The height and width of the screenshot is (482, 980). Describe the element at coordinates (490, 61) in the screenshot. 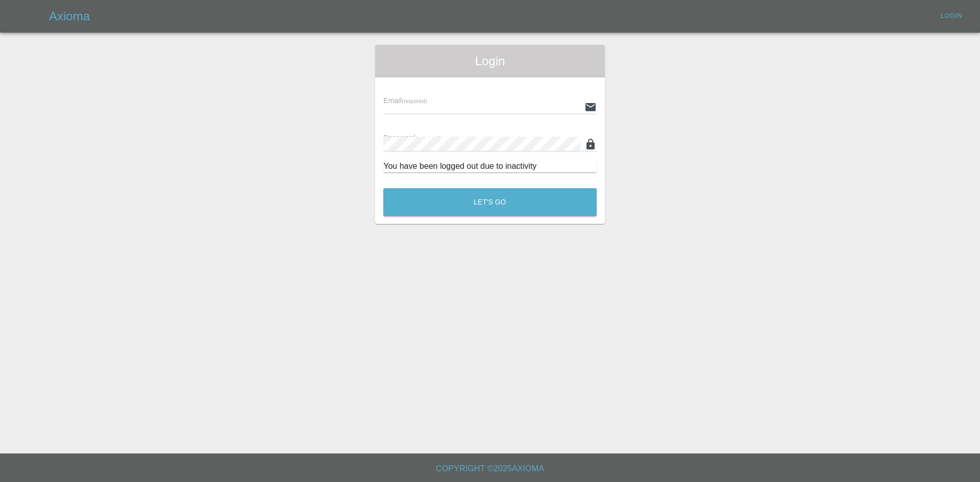

I see `span: Login` at that location.